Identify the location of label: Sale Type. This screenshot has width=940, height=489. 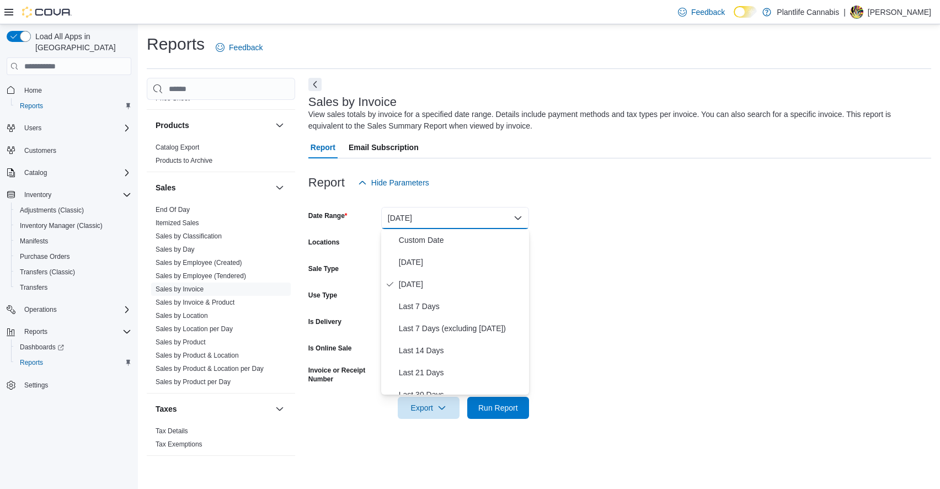
(323, 269).